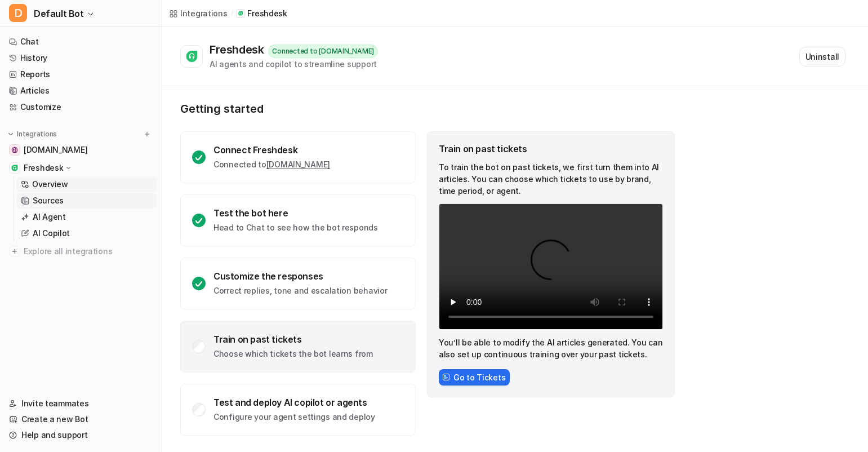 The image size is (868, 452). Describe the element at coordinates (80, 74) in the screenshot. I see `a: Reports` at that location.